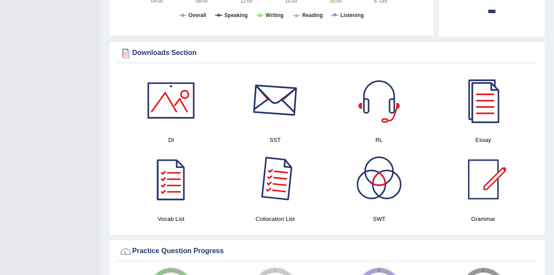 The height and width of the screenshot is (275, 554). What do you see at coordinates (379, 140) in the screenshot?
I see `h4: RL` at bounding box center [379, 140].